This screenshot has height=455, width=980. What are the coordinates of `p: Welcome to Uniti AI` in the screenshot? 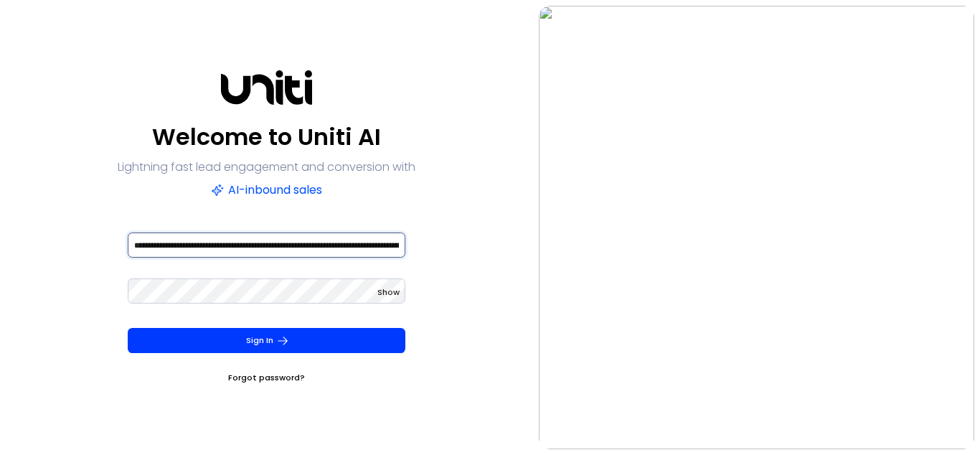 It's located at (266, 137).